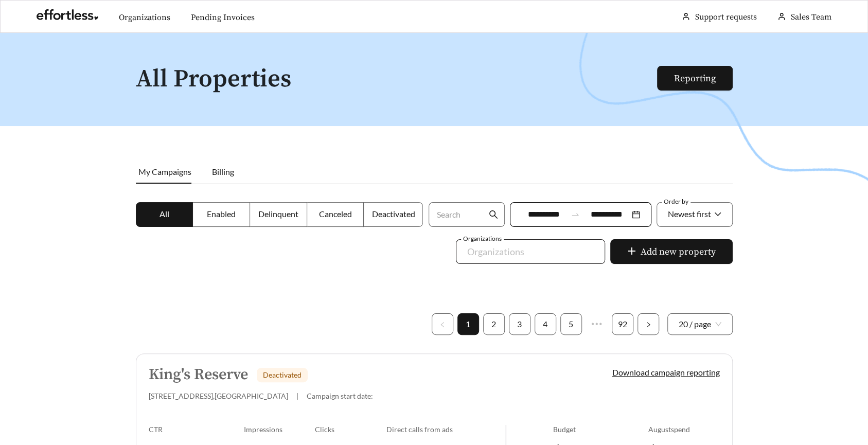  Describe the element at coordinates (571, 324) in the screenshot. I see `li: 5` at that location.